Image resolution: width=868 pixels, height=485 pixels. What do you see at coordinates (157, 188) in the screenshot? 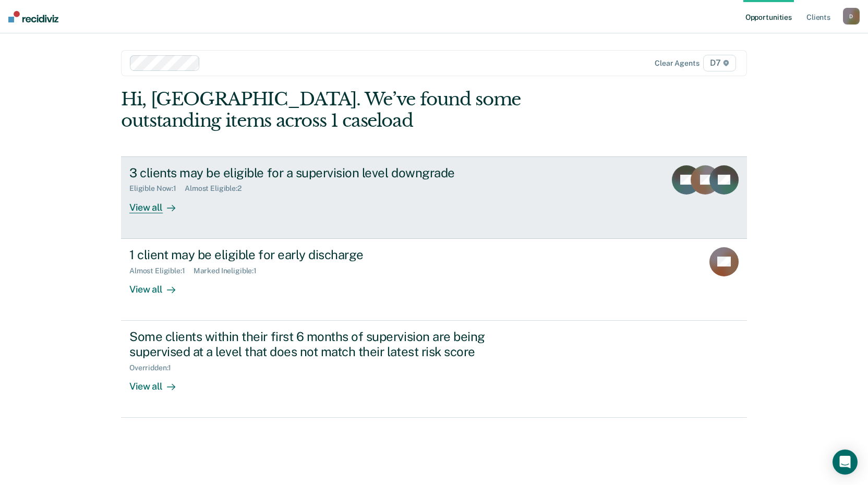
I see `div: Eligible Now : 1` at bounding box center [157, 188].